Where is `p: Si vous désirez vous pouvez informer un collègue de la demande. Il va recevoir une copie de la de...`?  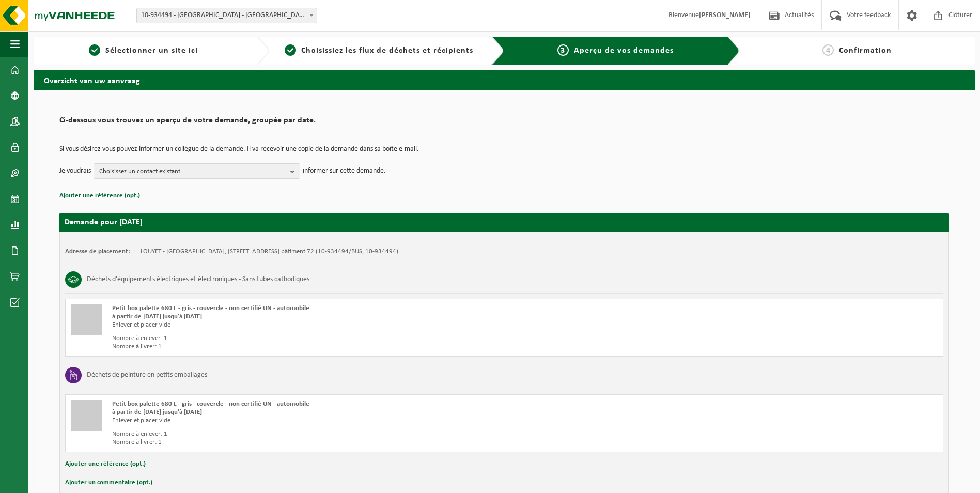 p: Si vous désirez vous pouvez informer un collègue de la demande. Il va recevoir une copie de la de... is located at coordinates (504, 150).